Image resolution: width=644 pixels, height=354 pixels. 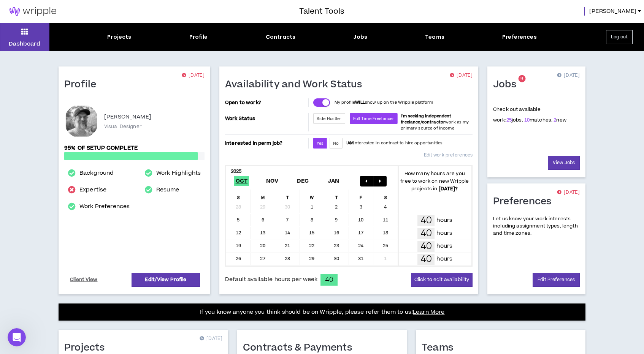 What do you see at coordinates (435, 181) in the screenshot?
I see `p: How many hours are you free to work on new Wripple projects in` at bounding box center [435, 181].